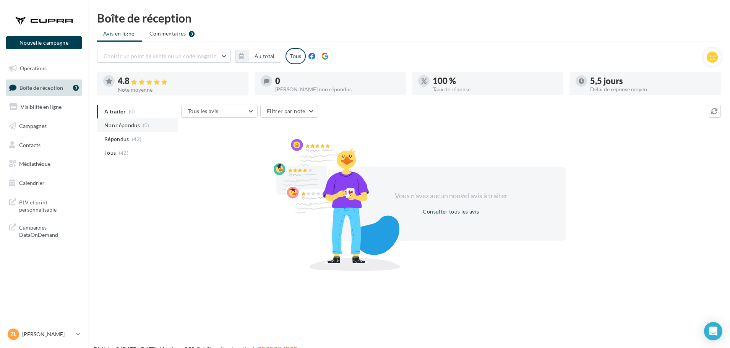 This screenshot has height=348, width=730. Describe the element at coordinates (44, 107) in the screenshot. I see `a: Visibilité en ligne` at that location.